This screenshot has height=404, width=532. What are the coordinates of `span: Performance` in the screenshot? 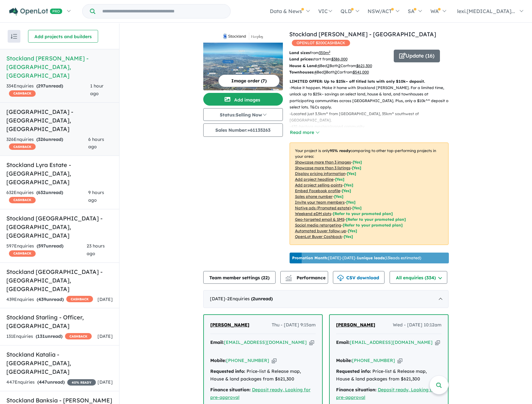 It's located at (305, 278).